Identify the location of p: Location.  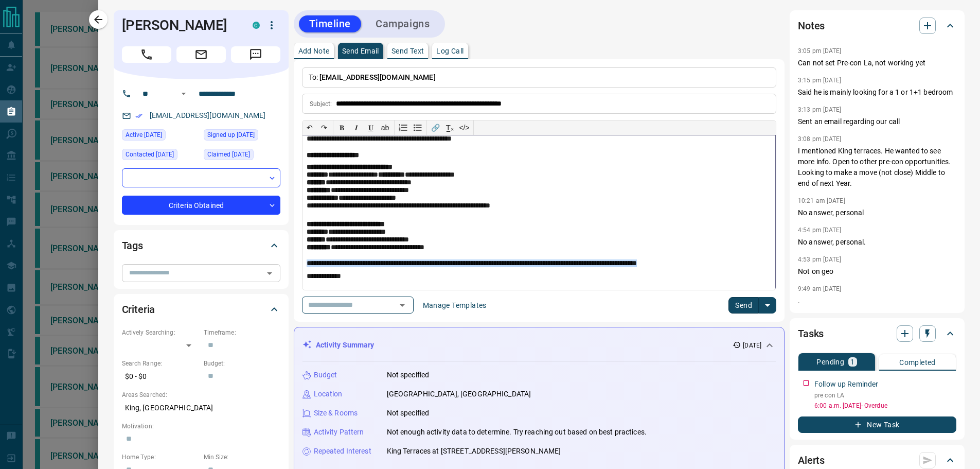
(328, 394).